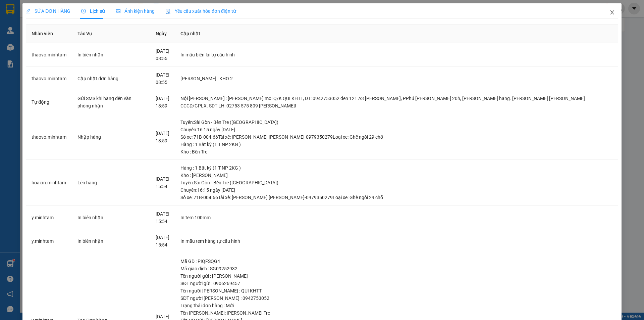 Image resolution: width=644 pixels, height=320 pixels. I want to click on th: Tác Vụ, so click(111, 34).